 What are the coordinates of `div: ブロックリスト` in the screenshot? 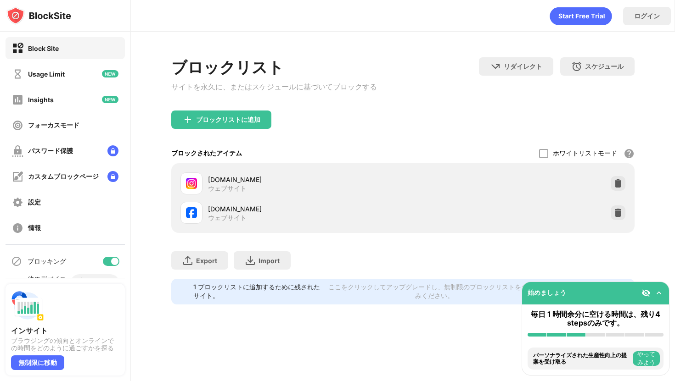 It's located at (274, 68).